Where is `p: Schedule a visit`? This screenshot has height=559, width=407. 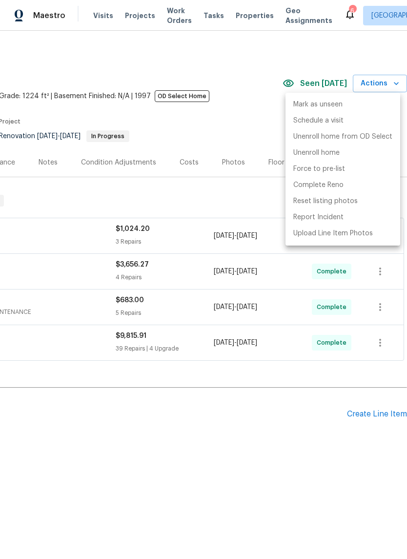 p: Schedule a visit is located at coordinates (318, 120).